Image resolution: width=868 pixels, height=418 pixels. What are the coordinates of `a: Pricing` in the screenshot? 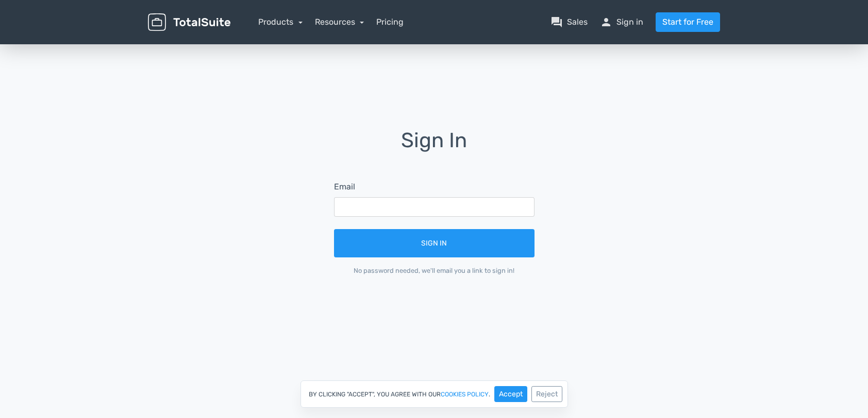 It's located at (390, 22).